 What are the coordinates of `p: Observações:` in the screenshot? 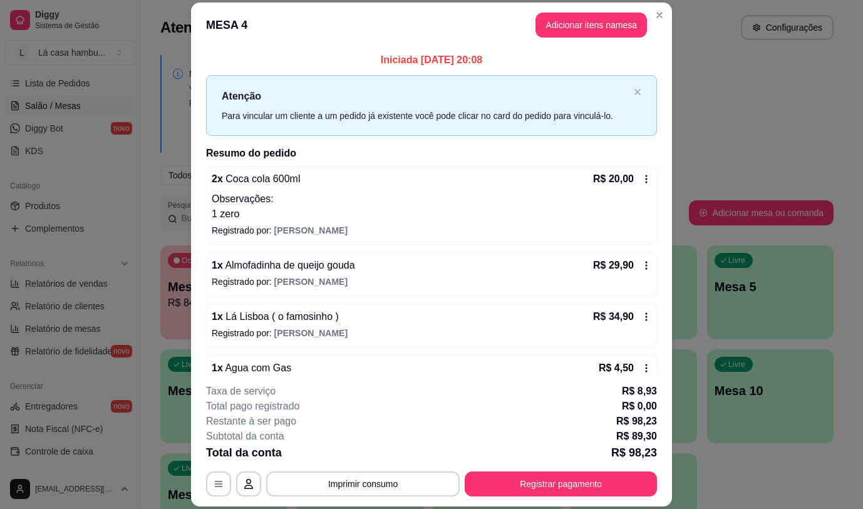 It's located at (432, 199).